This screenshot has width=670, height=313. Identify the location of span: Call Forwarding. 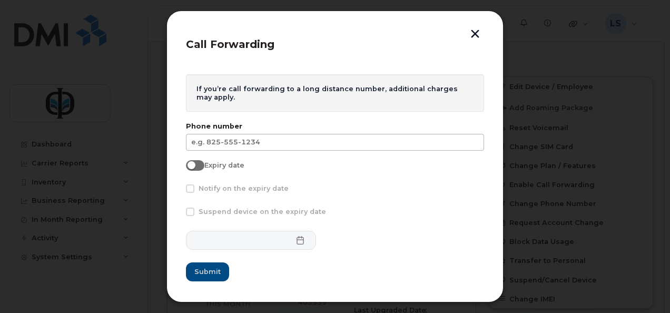
(230, 44).